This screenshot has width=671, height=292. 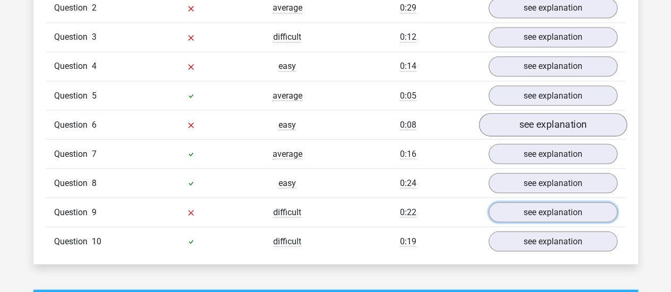 I want to click on span: 0:12, so click(x=408, y=37).